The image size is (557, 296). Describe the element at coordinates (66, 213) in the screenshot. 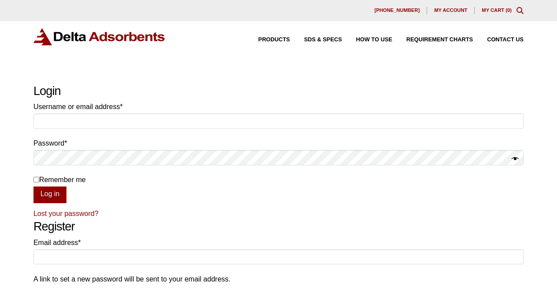

I see `a: Lost your password?` at that location.